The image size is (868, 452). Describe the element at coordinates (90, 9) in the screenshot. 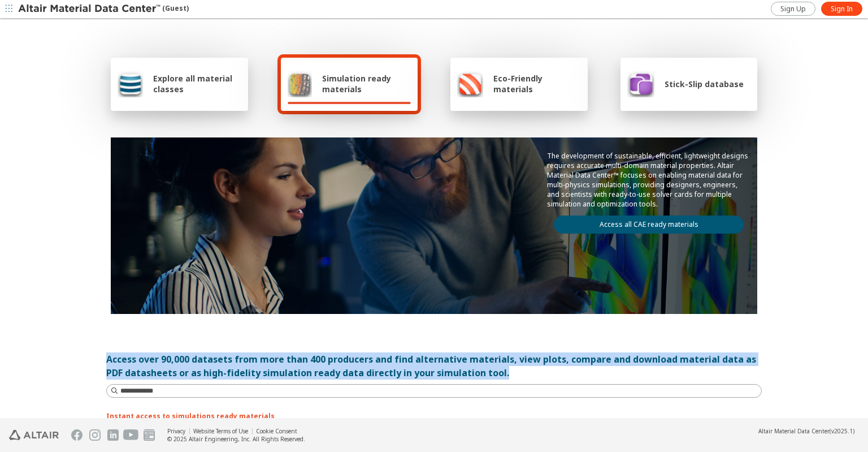

I see `img: Altair Material Data Center` at that location.